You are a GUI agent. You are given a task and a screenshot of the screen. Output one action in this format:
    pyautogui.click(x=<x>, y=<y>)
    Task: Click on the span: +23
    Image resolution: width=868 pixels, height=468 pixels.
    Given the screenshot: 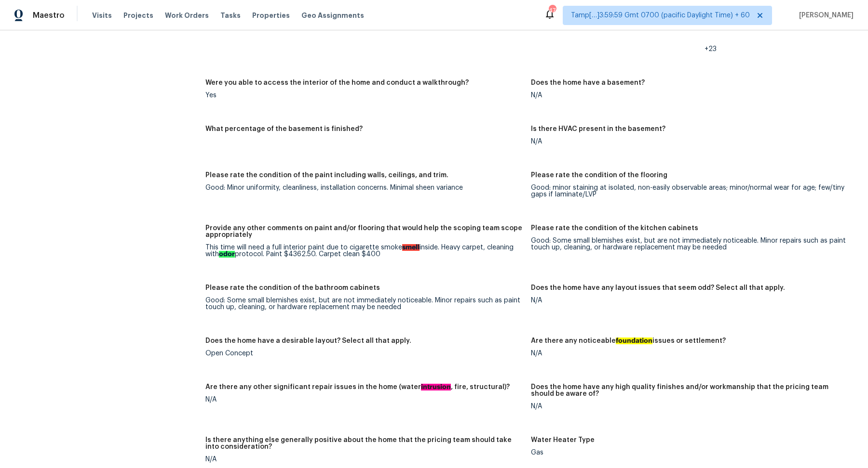 What is the action you would take?
    pyautogui.click(x=710, y=49)
    